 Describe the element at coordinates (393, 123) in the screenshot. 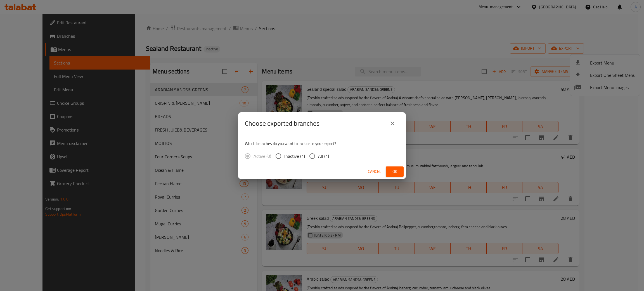

I see `button: close` at that location.